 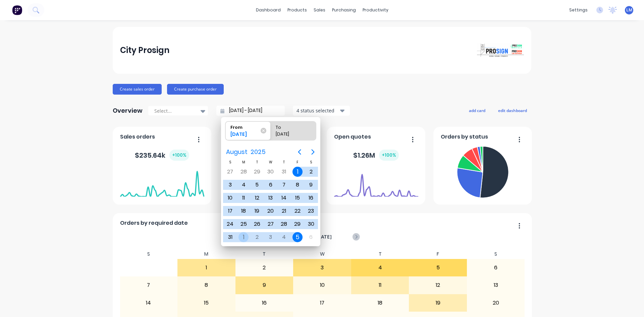 What do you see at coordinates (258, 152) in the screenshot?
I see `span: 2025` at bounding box center [258, 152].